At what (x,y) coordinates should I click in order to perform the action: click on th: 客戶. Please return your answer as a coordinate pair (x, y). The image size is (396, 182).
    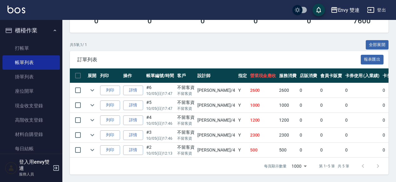
    Looking at the image, I should click on (186, 76).